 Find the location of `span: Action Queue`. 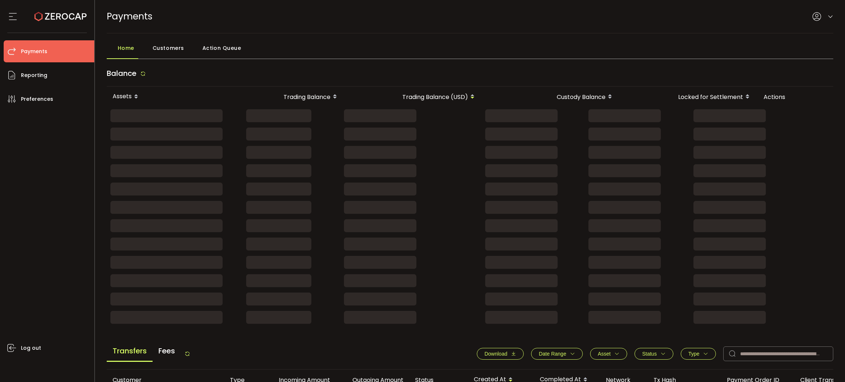

span: Action Queue is located at coordinates (222, 48).